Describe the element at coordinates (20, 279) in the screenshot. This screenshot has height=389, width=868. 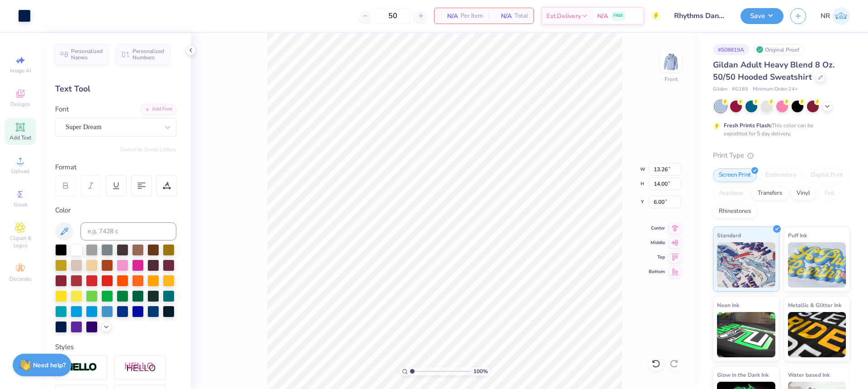
I see `span: Decorate` at that location.